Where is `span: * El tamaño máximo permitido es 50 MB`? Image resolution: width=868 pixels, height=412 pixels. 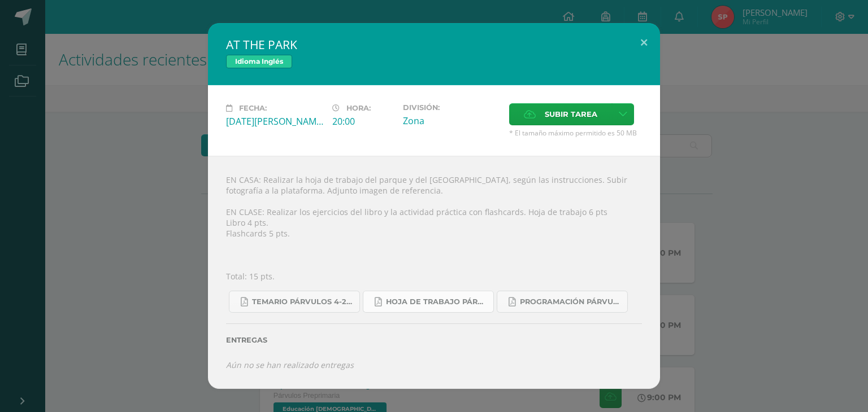
span: * El tamaño máximo permitido es 50 MB is located at coordinates (575, 133).